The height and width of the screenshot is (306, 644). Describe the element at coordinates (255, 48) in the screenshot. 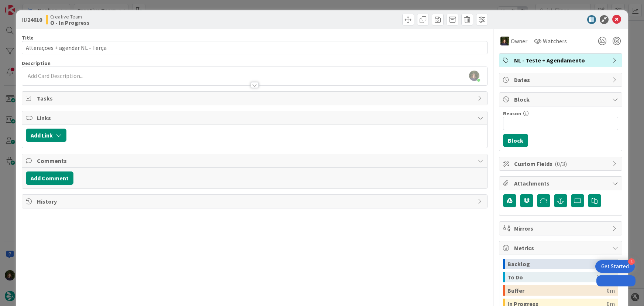

I see `input: type card name here...` at that location.